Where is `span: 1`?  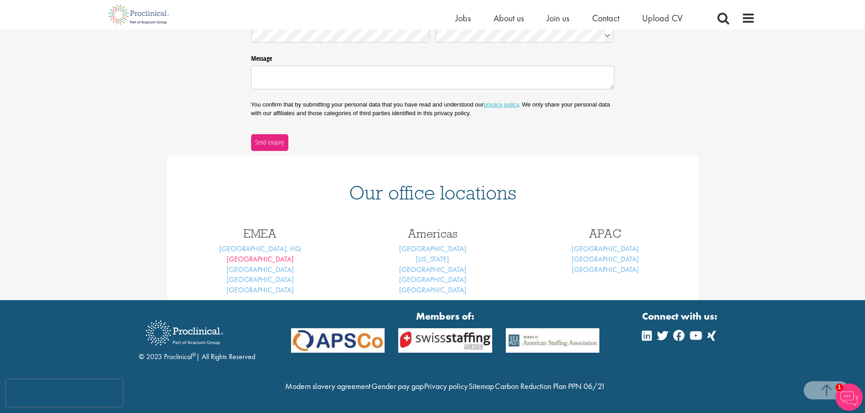
span: 1 is located at coordinates (839, 388).